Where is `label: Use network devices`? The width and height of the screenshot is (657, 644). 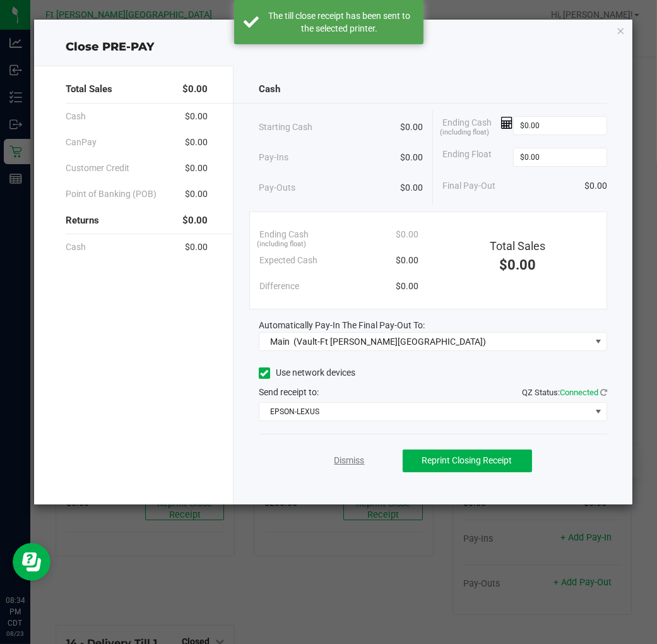 label: Use network devices is located at coordinates (306, 372).